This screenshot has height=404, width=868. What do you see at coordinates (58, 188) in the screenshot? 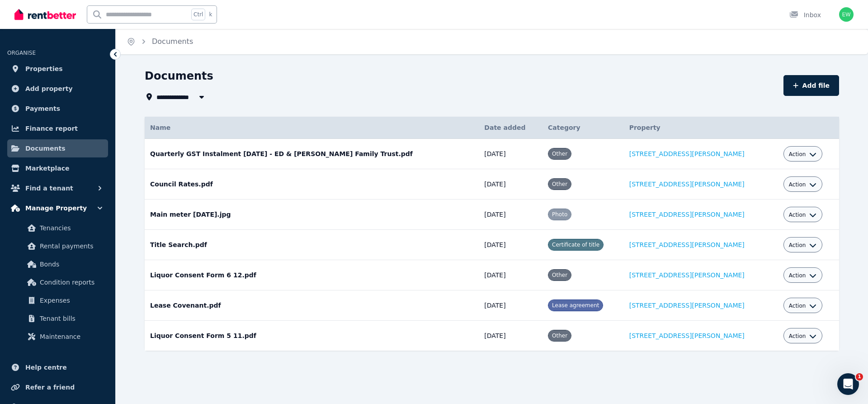
I see `button: Find a tenant` at bounding box center [58, 188].